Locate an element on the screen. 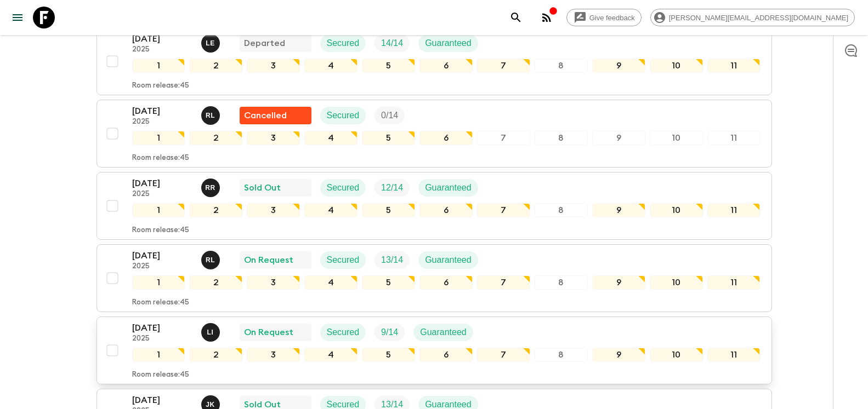 The image size is (868, 409). a: Give feedback is located at coordinates (604, 18).